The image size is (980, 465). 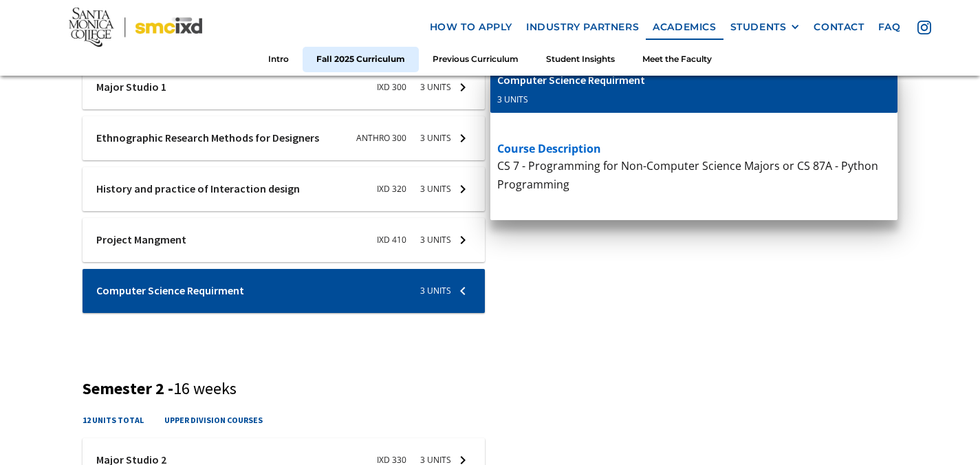 I want to click on a: faq, so click(x=889, y=27).